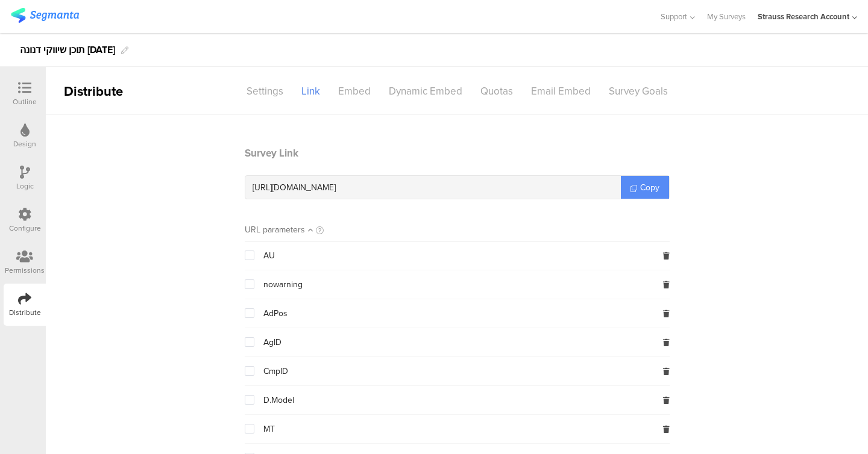  Describe the element at coordinates (25, 186) in the screenshot. I see `div: Logic` at that location.